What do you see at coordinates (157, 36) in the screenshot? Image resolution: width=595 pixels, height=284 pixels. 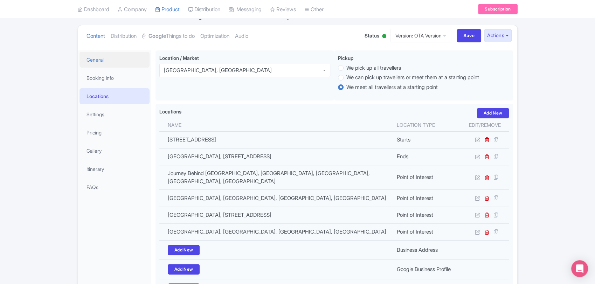 I see `strong: Google` at bounding box center [157, 36].